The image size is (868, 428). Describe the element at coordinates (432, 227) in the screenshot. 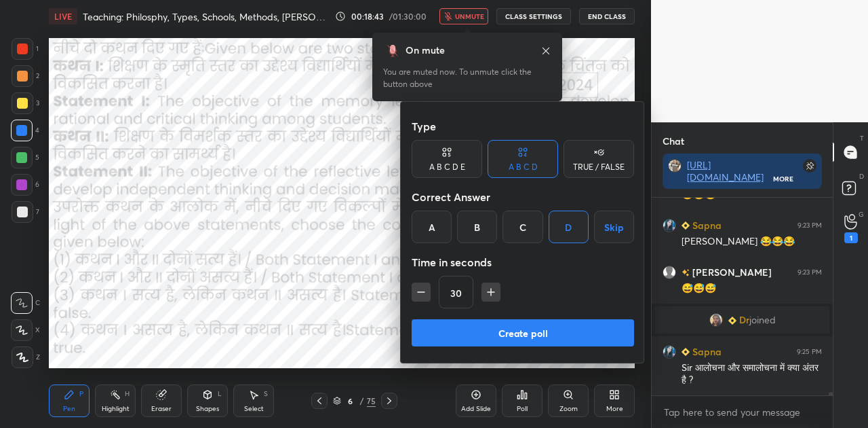

I see `div: A` at that location.